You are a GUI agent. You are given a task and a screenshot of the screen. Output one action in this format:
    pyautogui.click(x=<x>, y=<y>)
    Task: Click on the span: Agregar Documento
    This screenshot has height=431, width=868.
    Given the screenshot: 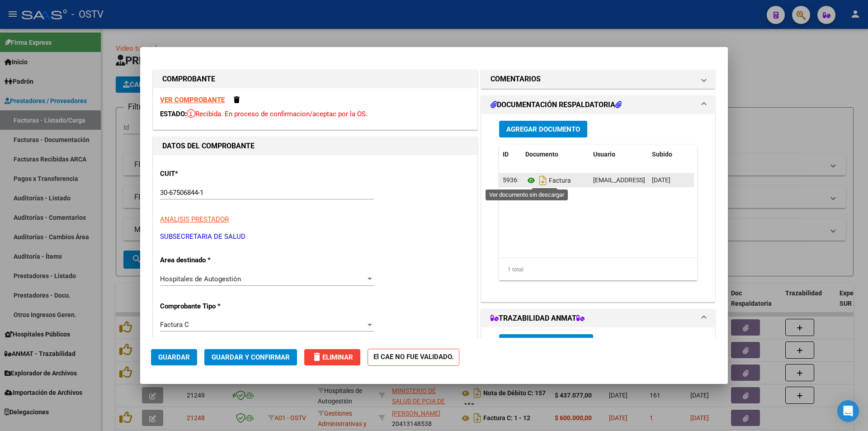 What is the action you would take?
    pyautogui.click(x=543, y=129)
    